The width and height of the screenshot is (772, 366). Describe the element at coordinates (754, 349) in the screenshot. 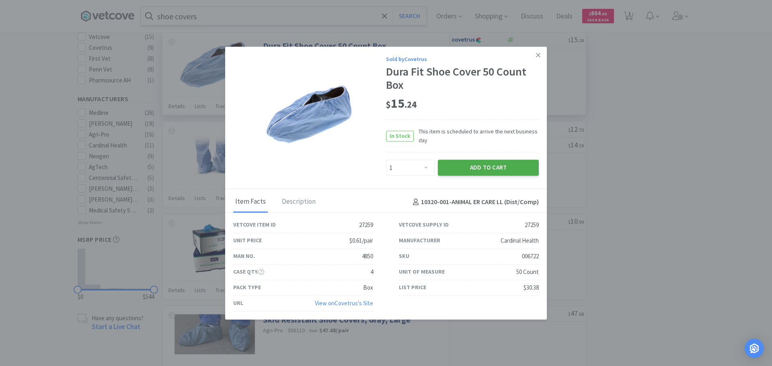

I see `div: Open Intercom Messenger` at that location.